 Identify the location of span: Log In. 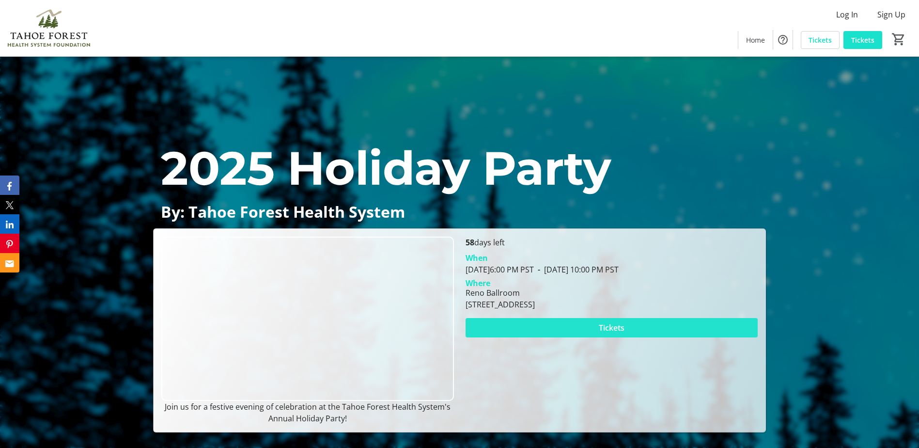
(847, 15).